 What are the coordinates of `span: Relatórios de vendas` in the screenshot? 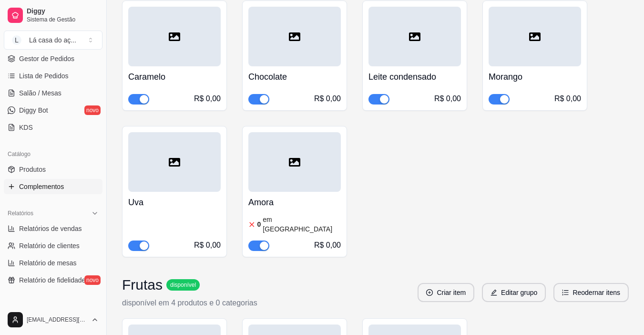 It's located at (50, 228).